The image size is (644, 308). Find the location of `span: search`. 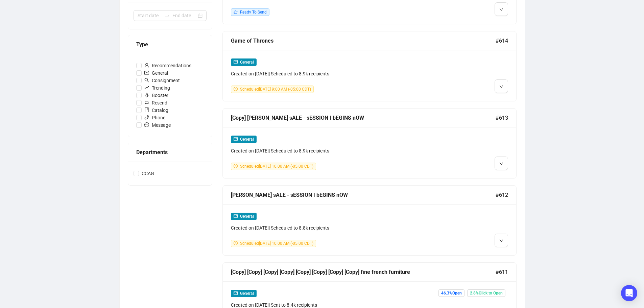

span: search is located at coordinates (147, 80).